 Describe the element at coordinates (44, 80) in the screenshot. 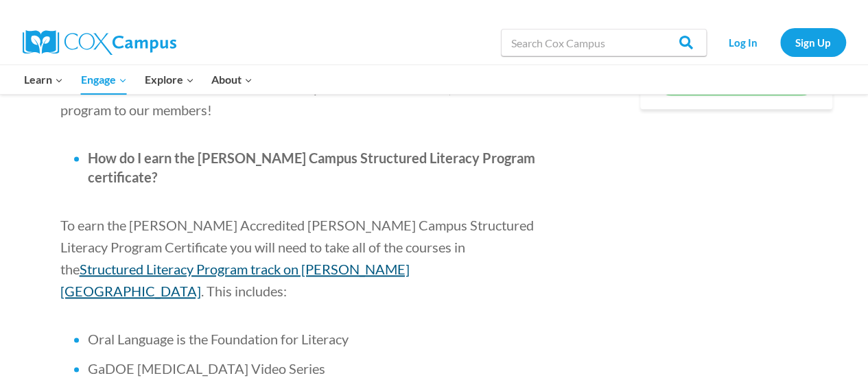

I see `button: Child menu of Learn` at that location.